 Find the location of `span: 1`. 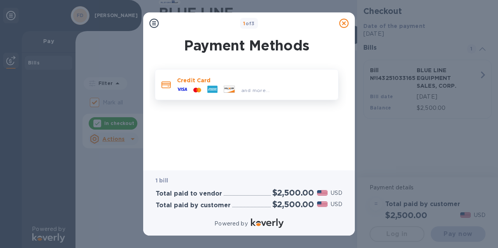

span: 1 is located at coordinates (244, 23).